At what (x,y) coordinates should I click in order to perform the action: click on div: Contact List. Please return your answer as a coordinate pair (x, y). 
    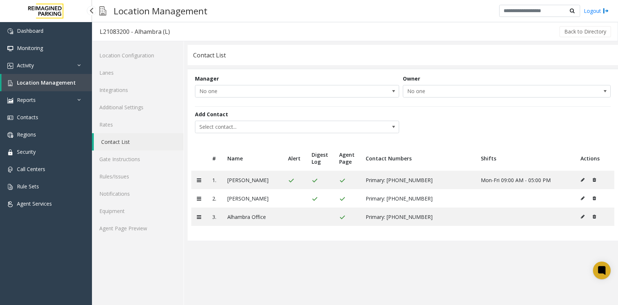
    Looking at the image, I should click on (209, 55).